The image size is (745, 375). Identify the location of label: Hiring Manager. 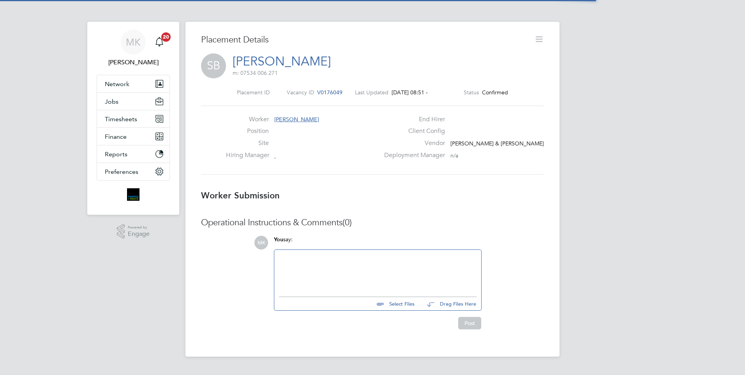
(248, 155).